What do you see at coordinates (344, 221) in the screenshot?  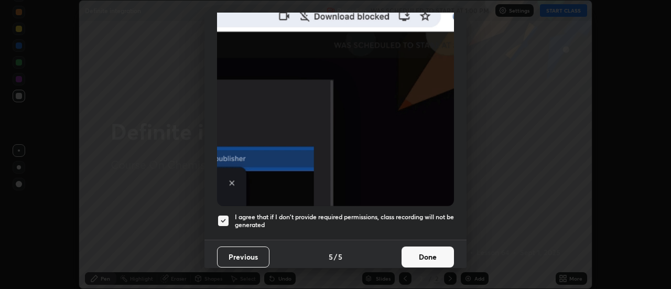 I see `h5: I agree that if I don't provide required permissions, class recording will not be generated` at bounding box center [344, 221].